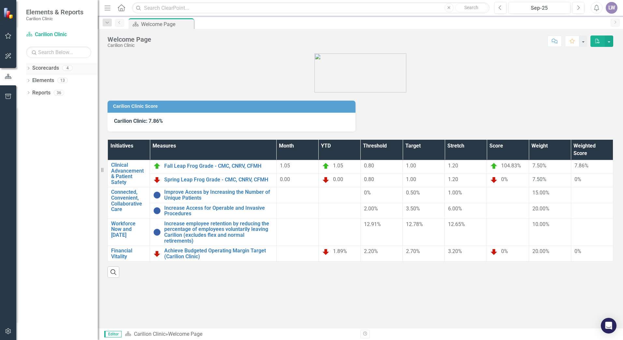 The height and width of the screenshot is (340, 623). I want to click on div: Open Intercom Messenger, so click(608, 326).